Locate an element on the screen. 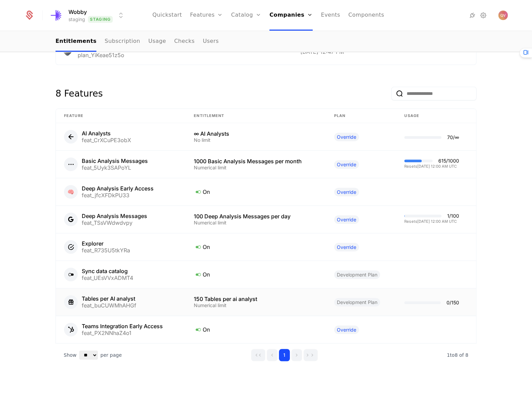 This screenshot has width=532, height=403. div: Sync data catalog is located at coordinates (107, 271).